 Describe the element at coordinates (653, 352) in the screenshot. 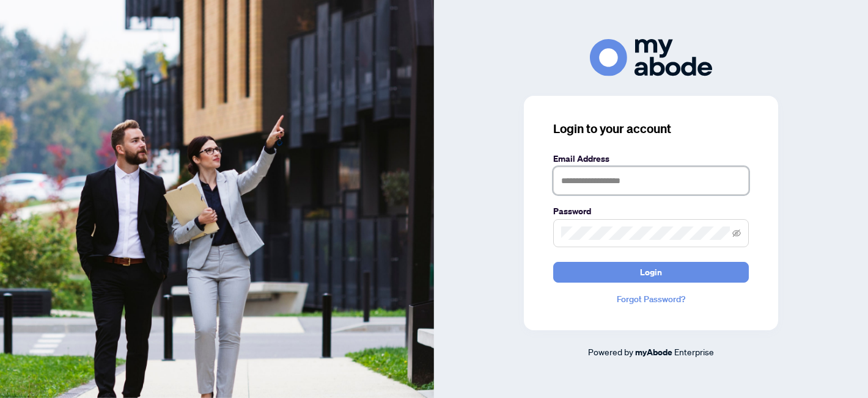

I see `a: myAbode` at that location.